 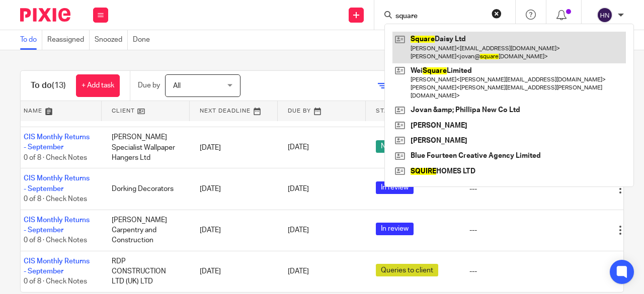 What do you see at coordinates (145, 272) in the screenshot?
I see `td: RDP CONSTRUCTION LTD (UK) LTD` at bounding box center [145, 272].